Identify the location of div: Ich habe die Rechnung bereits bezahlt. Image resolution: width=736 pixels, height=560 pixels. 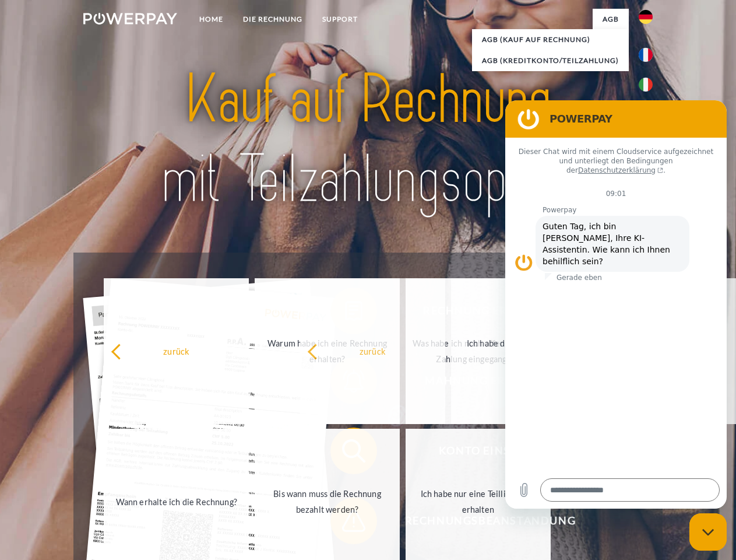
(523, 351).